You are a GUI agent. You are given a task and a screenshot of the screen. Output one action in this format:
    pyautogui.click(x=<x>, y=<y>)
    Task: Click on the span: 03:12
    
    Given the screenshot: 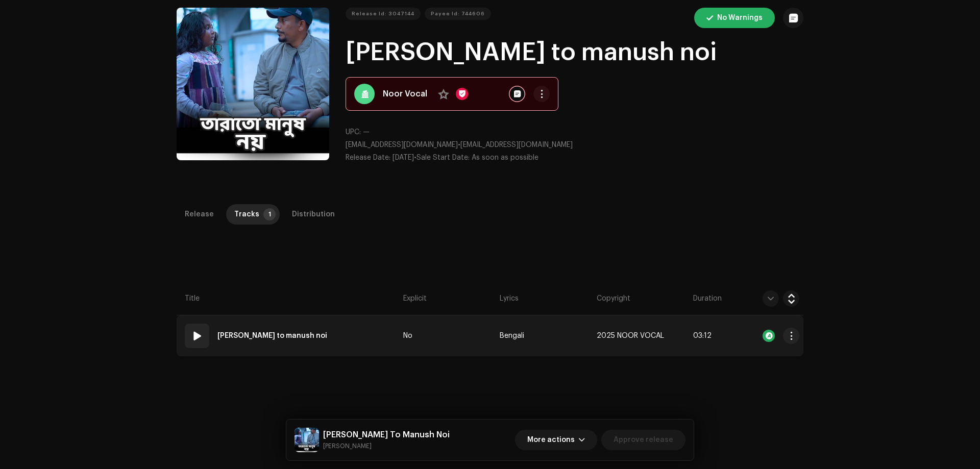 What is the action you would take?
    pyautogui.click(x=703, y=336)
    